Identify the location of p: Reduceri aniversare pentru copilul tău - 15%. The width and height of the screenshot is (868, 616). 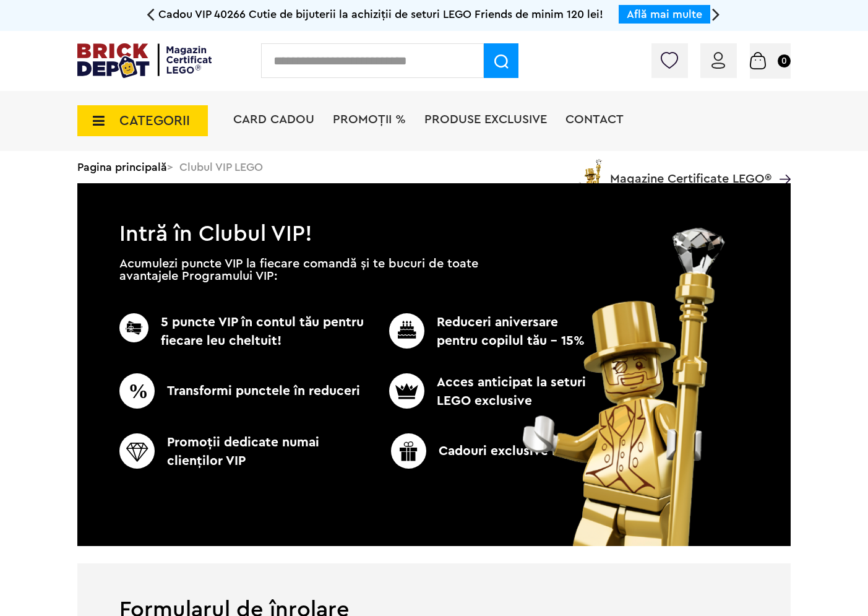
(480, 332).